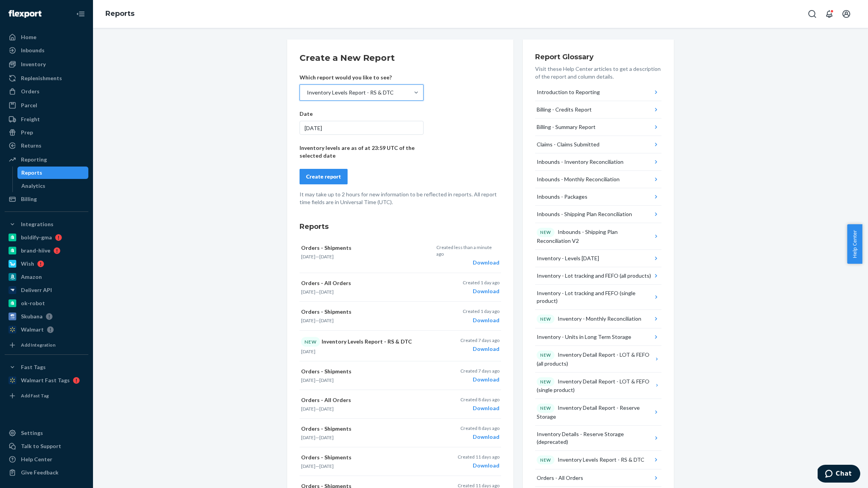  I want to click on div: Add Integration, so click(38, 345).